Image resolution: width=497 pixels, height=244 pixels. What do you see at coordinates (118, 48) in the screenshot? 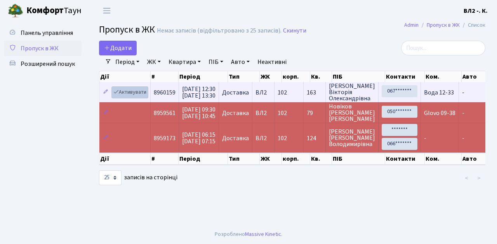
I see `span: Додати` at bounding box center [118, 48].